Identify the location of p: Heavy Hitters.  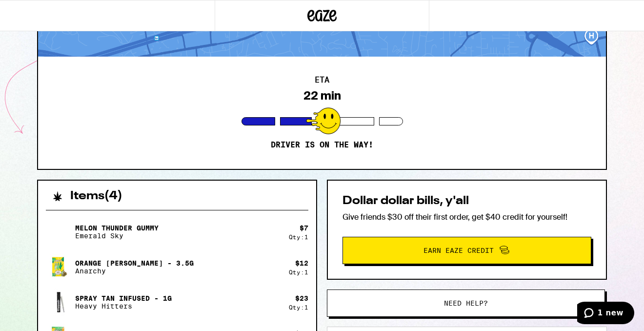
(124, 306).